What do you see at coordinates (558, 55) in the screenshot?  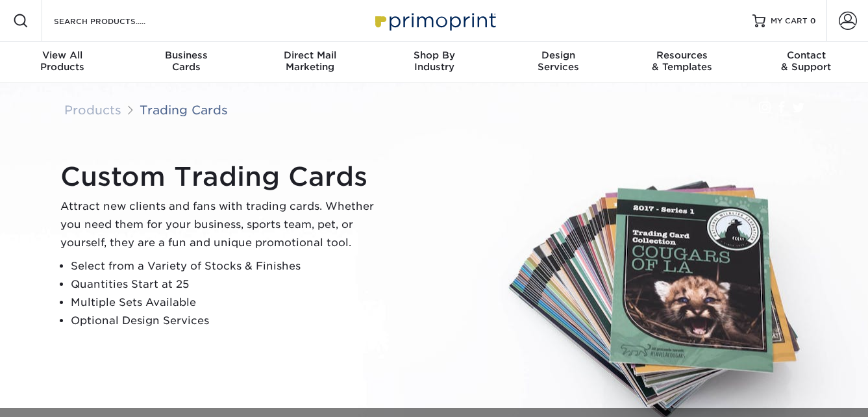 I see `span: Design` at bounding box center [558, 55].